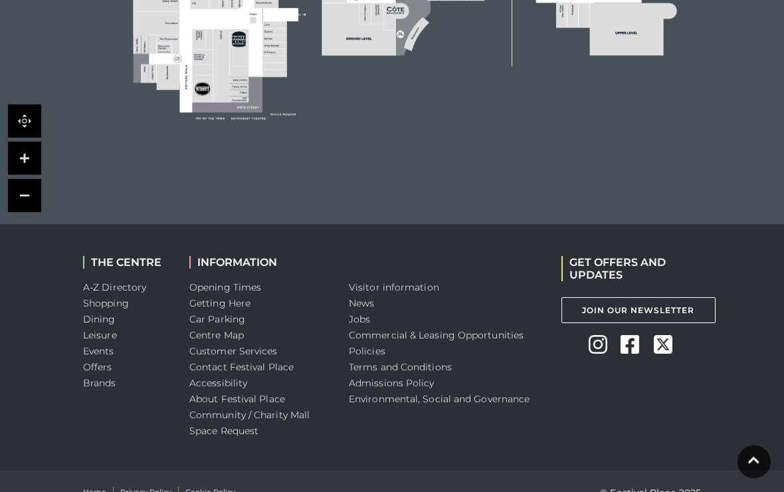 Image resolution: width=784 pixels, height=492 pixels. I want to click on h2: GET OFFERS AND UPDATES, so click(631, 269).